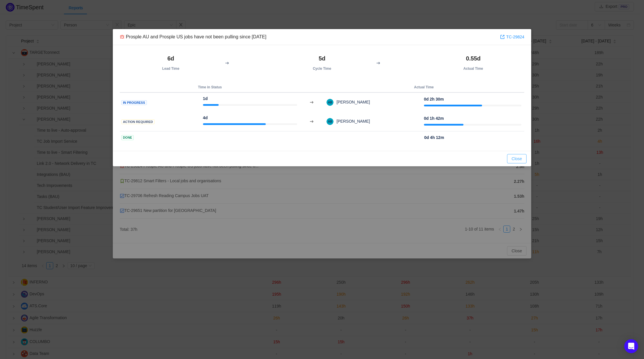 This screenshot has width=644, height=359. Describe the element at coordinates (122, 37) in the screenshot. I see `img: 10303` at that location.